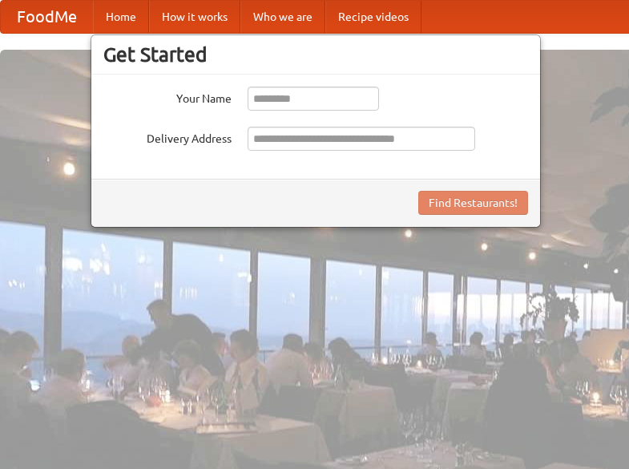 The image size is (629, 469). What do you see at coordinates (195, 17) in the screenshot?
I see `a: How it works` at bounding box center [195, 17].